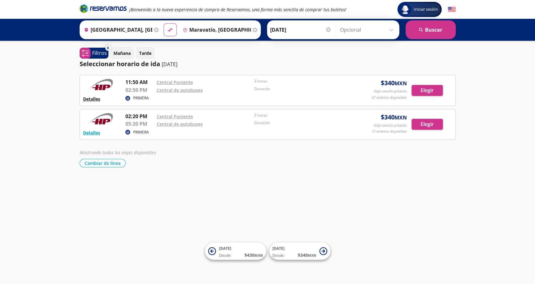 This screenshot has width=535, height=284. What do you see at coordinates (368, 30) in the screenshot?
I see `input: Opcional` at bounding box center [368, 30].